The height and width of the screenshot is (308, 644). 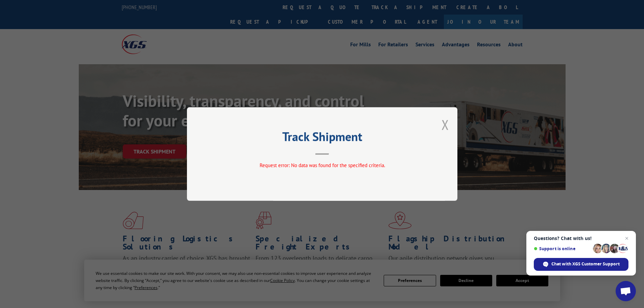 I want to click on button: Close modal, so click(x=445, y=124).